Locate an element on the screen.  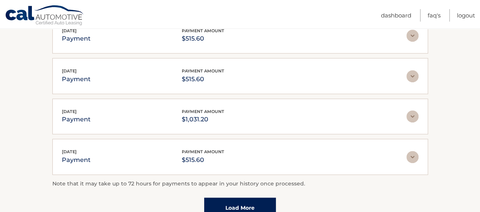
a: Cal Automotive is located at coordinates (45, 16).